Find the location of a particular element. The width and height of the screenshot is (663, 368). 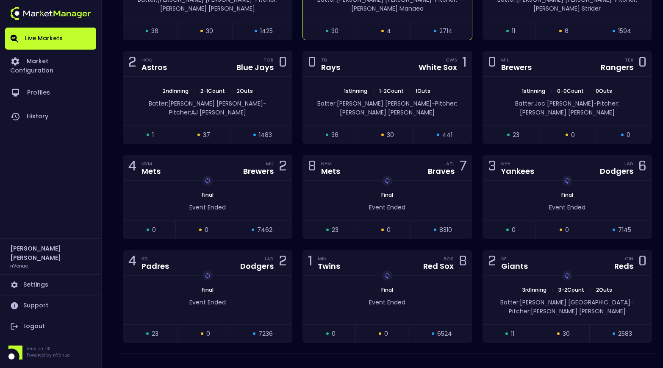

div: Giants is located at coordinates (514, 266).